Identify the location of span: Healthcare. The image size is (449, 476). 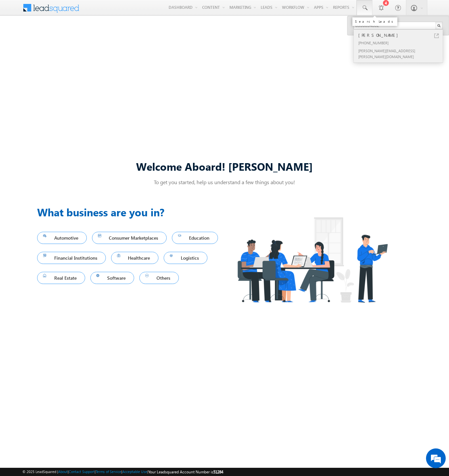
(135, 258).